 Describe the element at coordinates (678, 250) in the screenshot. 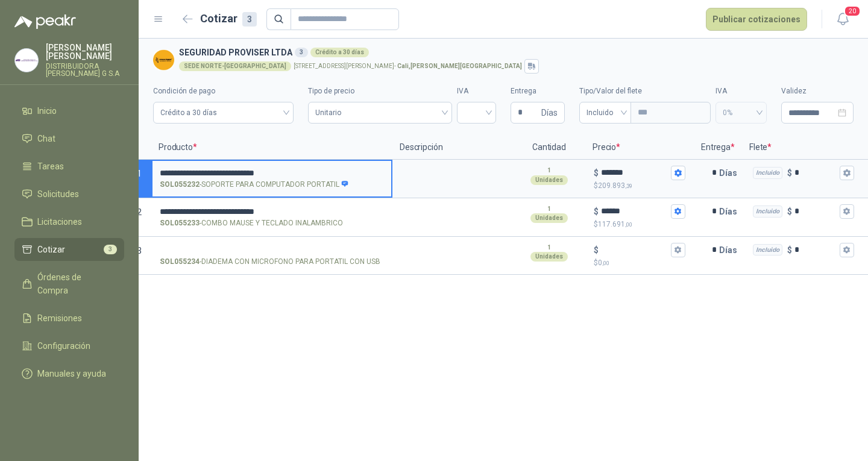

I see `button: $$0,00` at that location.